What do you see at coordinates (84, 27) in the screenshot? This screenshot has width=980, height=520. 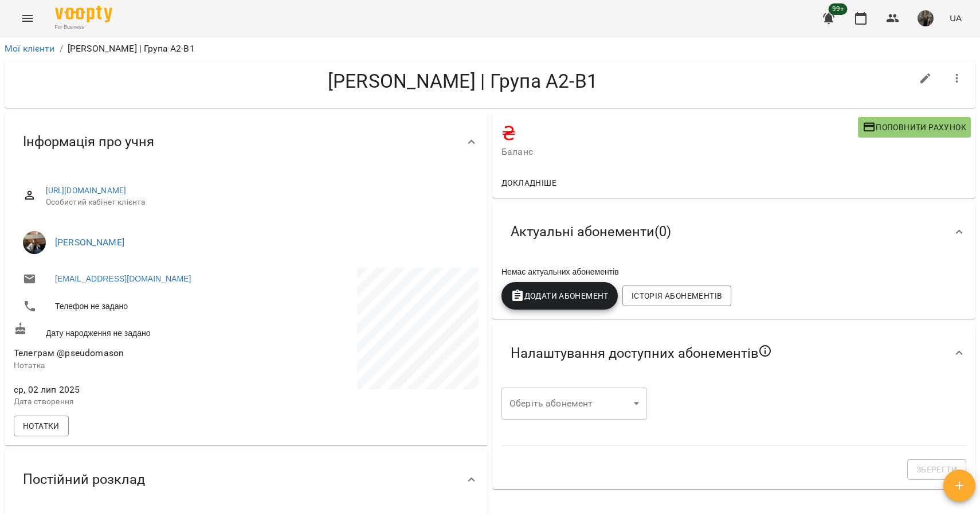 I see `span: For Business` at bounding box center [84, 27].